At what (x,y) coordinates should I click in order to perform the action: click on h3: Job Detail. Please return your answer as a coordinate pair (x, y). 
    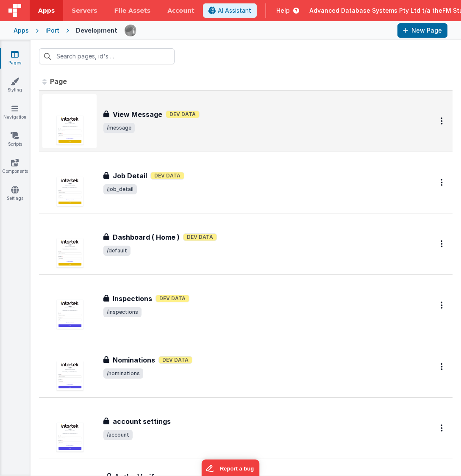
    Looking at the image, I should click on (130, 176).